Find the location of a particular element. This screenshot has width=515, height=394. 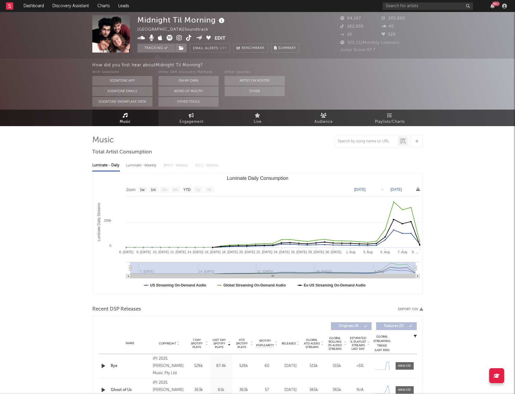

span: 10 is located at coordinates (346, 35).